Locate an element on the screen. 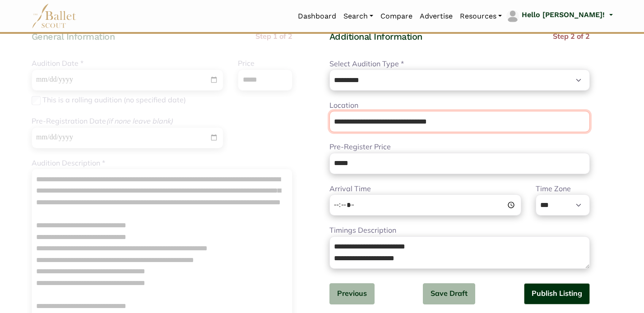  label: Pre-Register Price is located at coordinates (361, 147).